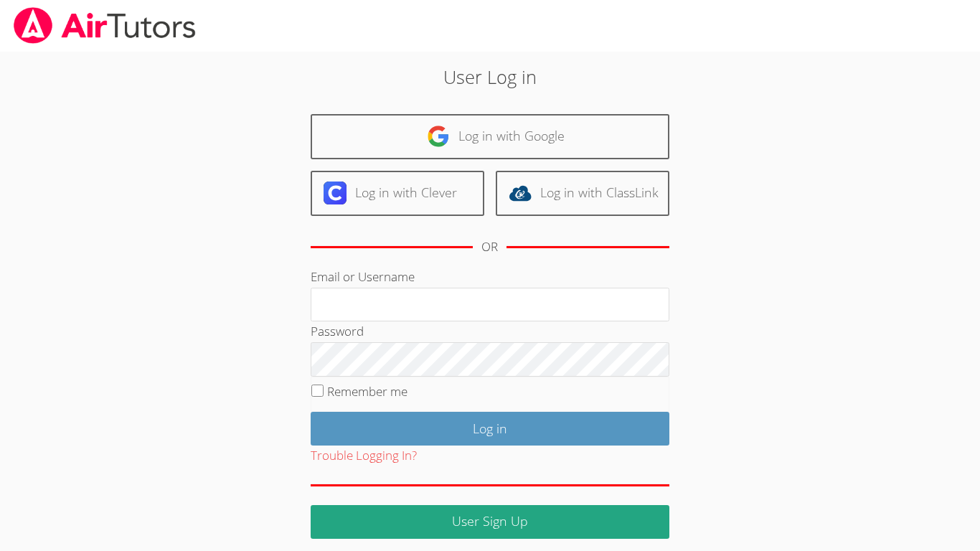 This screenshot has height=551, width=980. I want to click on img: airtutors_banner-c4298cdbf04f3fff15de1276eac7730deb9818008684d7c2e4769d2f7ddbe033.png, so click(105, 26).